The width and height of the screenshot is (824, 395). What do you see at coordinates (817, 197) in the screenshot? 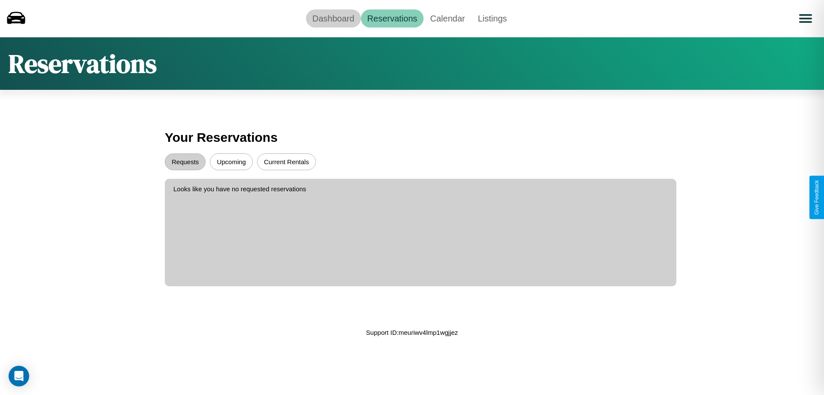
I see `div: Give Feedback` at bounding box center [817, 197].